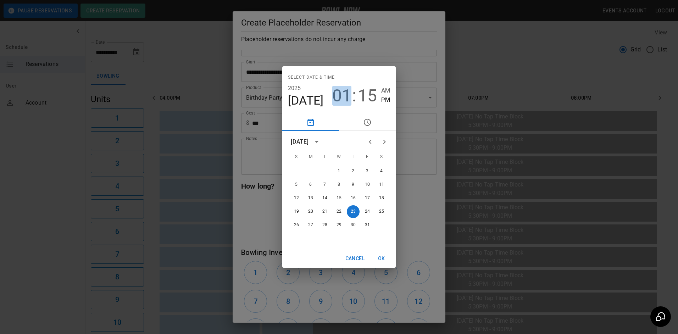 The image size is (678, 334). What do you see at coordinates (368, 171) in the screenshot?
I see `button: 3` at bounding box center [368, 171].